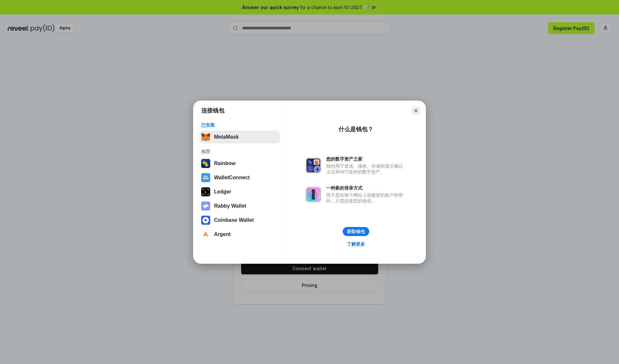 The image size is (619, 364). I want to click on h1: 连接钱包, so click(213, 110).